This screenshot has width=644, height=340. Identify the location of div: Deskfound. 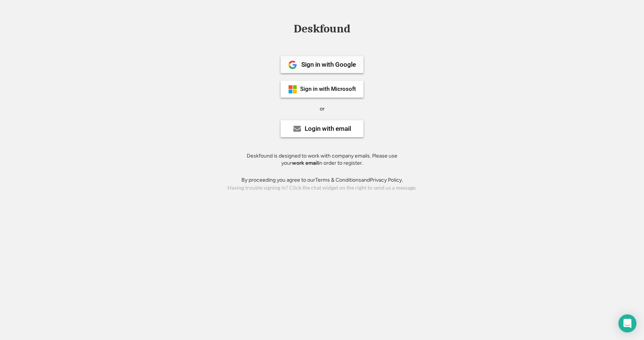
(322, 29).